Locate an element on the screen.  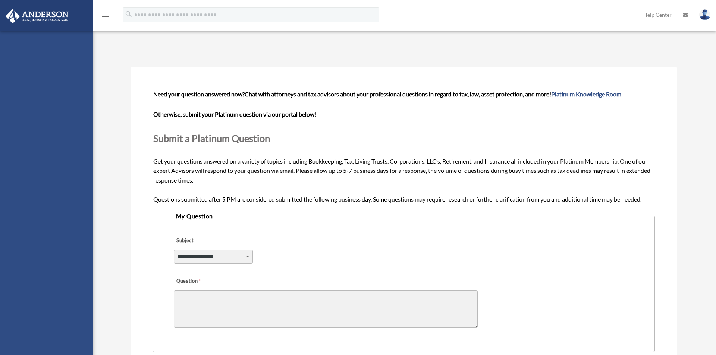
i: search is located at coordinates (129, 14).